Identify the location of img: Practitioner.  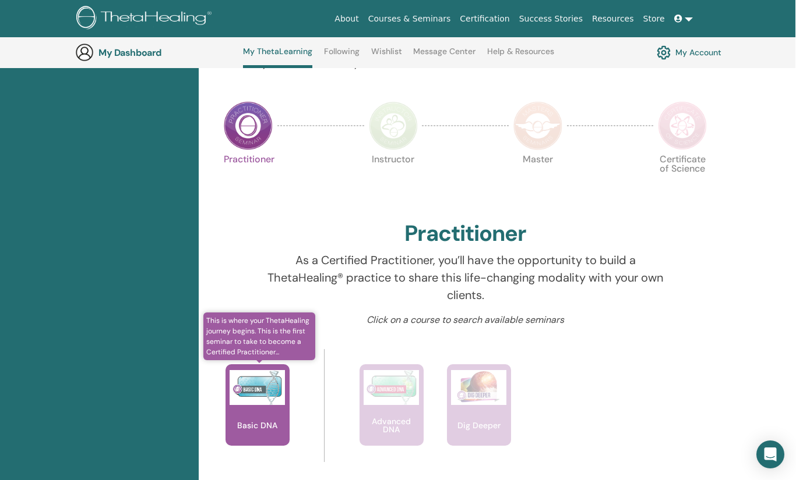
(248, 126).